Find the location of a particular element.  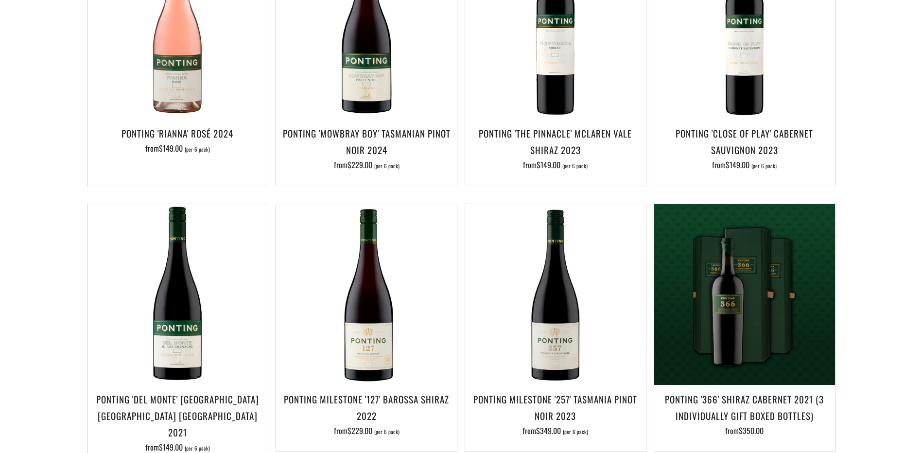

h3: Ponting 'Rianna' Rosé 2024 is located at coordinates (178, 133).